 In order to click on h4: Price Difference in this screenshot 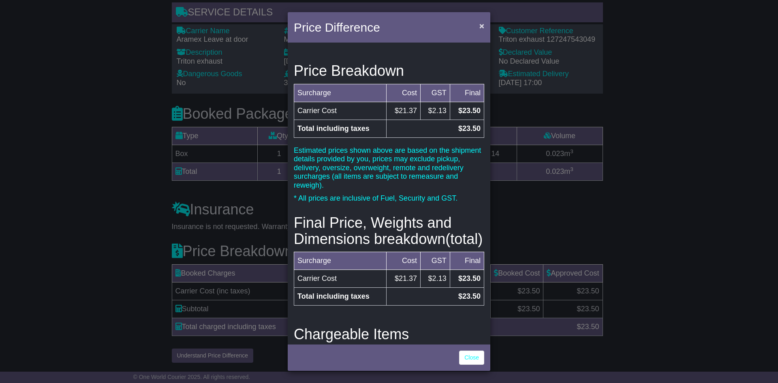, I will do `click(337, 27)`.